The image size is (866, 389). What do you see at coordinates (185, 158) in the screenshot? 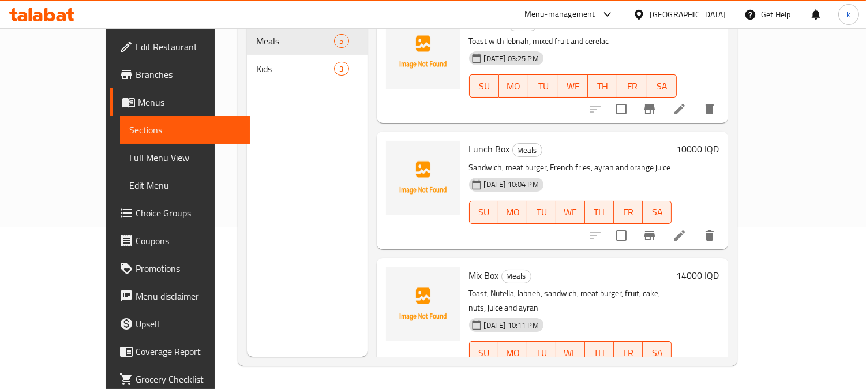
I see `a: Full Menu View` at bounding box center [185, 158].